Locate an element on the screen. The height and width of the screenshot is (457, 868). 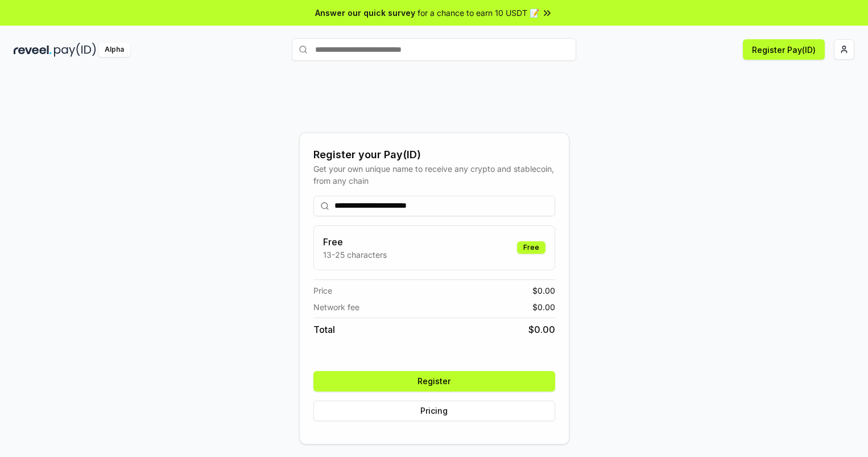
img: reveel_dark is located at coordinates (32, 50).